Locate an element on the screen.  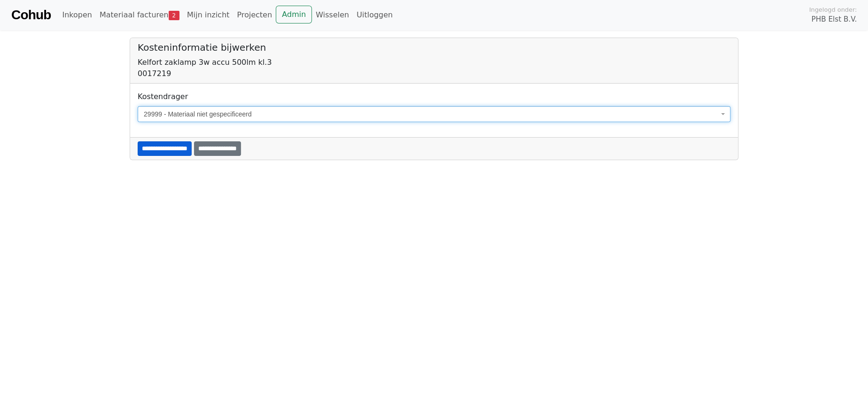
a: Materiaal facturen2 is located at coordinates (139, 15).